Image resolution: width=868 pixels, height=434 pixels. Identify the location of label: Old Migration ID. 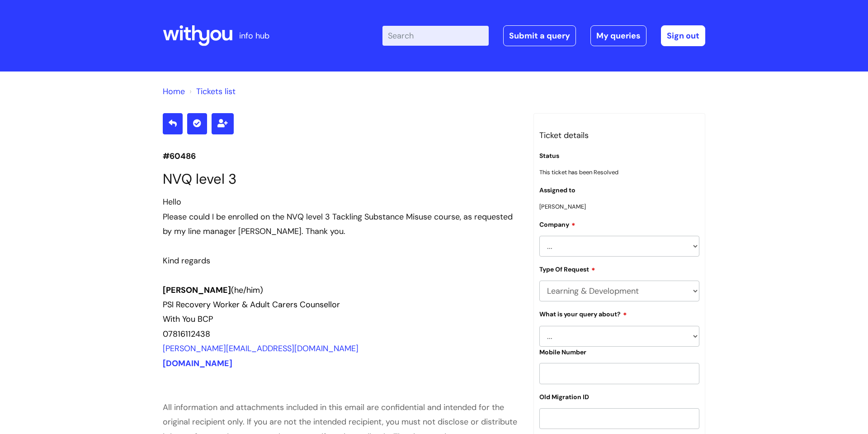
(564, 397).